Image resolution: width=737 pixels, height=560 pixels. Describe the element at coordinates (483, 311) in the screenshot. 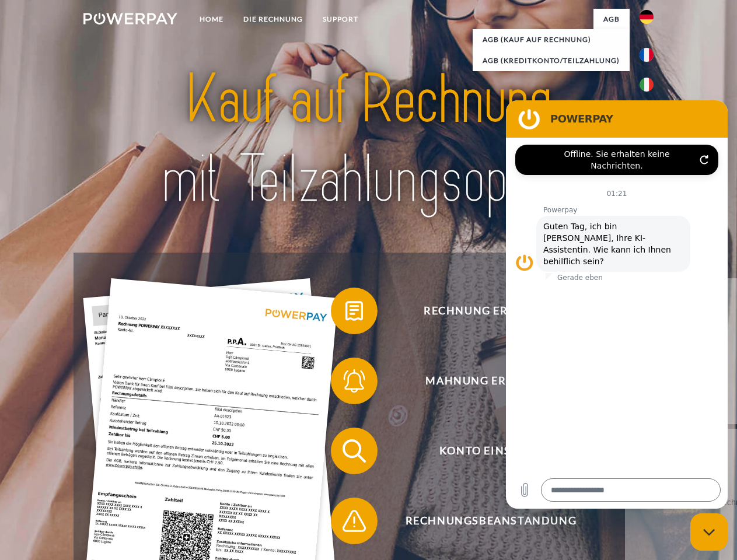

I see `a: Rechnung erhalten?` at that location.